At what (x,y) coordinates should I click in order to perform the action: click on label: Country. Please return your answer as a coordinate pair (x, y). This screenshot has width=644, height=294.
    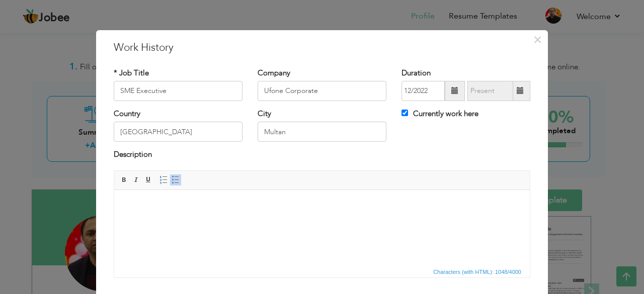
    Looking at the image, I should click on (127, 113).